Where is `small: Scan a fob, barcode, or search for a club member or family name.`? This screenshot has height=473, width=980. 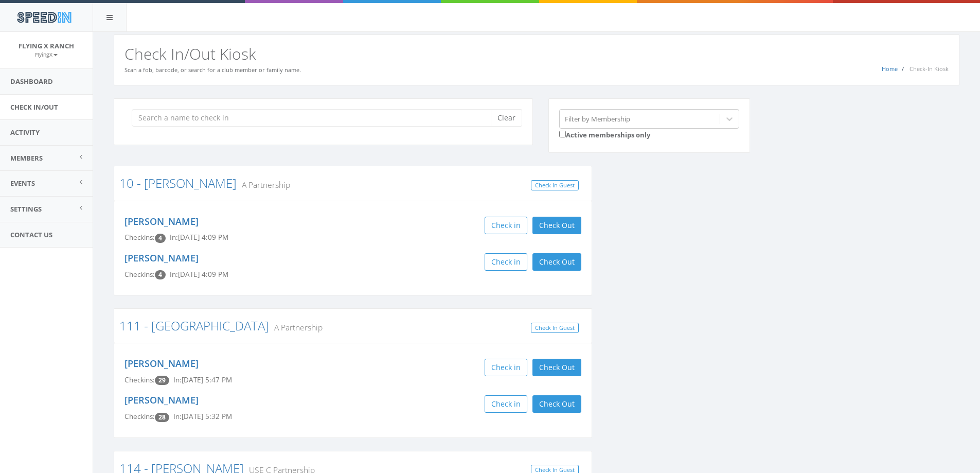 small: Scan a fob, barcode, or search for a club member or family name. is located at coordinates (213, 70).